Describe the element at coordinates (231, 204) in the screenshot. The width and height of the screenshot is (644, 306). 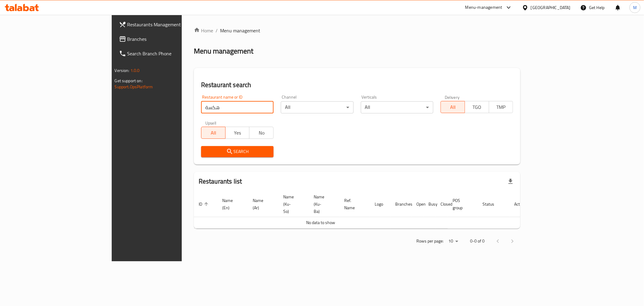
I see `span: Name (En)` at that location.